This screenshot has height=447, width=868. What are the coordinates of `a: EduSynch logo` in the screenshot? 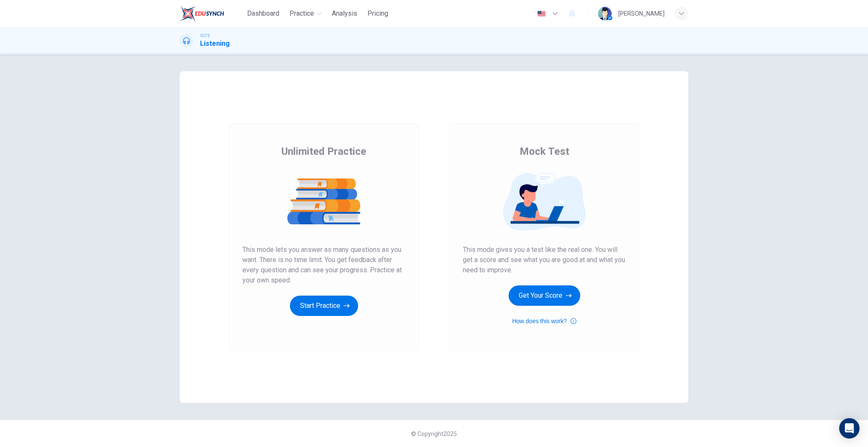 It's located at (212, 13).